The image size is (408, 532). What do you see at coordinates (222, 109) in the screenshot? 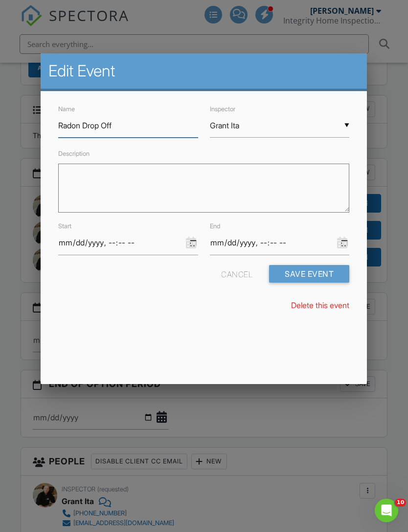
I see `label: Inspector` at bounding box center [222, 109].